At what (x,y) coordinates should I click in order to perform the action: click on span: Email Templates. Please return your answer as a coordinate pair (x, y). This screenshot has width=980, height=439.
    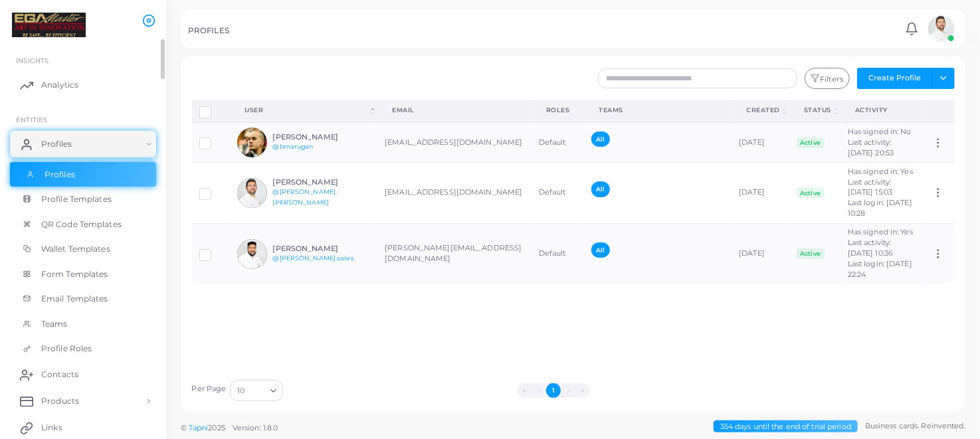
    Looking at the image, I should click on (75, 299).